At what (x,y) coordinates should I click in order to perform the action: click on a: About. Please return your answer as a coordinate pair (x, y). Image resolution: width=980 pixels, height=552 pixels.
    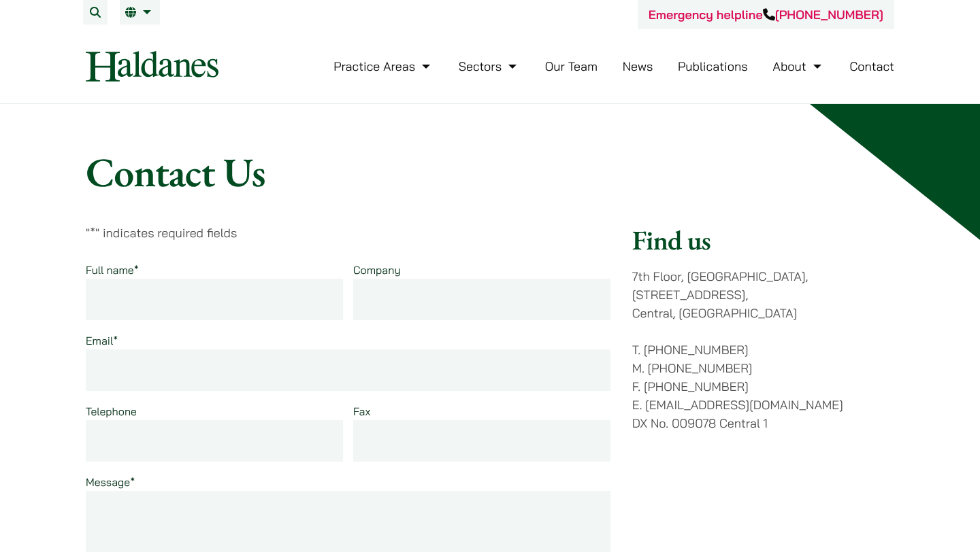
    Looking at the image, I should click on (798, 66).